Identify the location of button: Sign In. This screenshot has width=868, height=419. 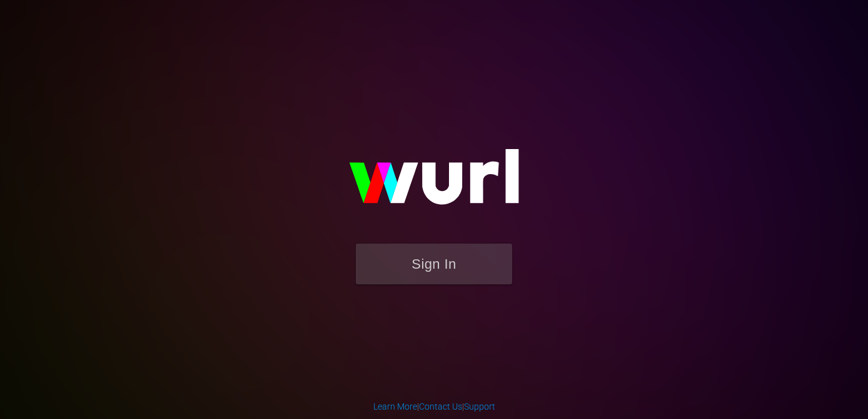
(434, 264).